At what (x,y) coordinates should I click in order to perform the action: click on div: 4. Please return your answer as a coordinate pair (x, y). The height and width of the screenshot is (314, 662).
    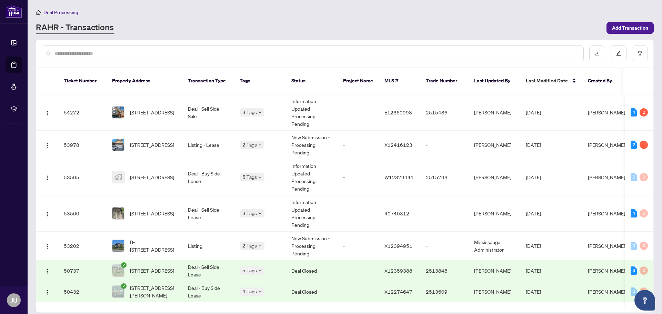
    Looking at the image, I should click on (634, 112).